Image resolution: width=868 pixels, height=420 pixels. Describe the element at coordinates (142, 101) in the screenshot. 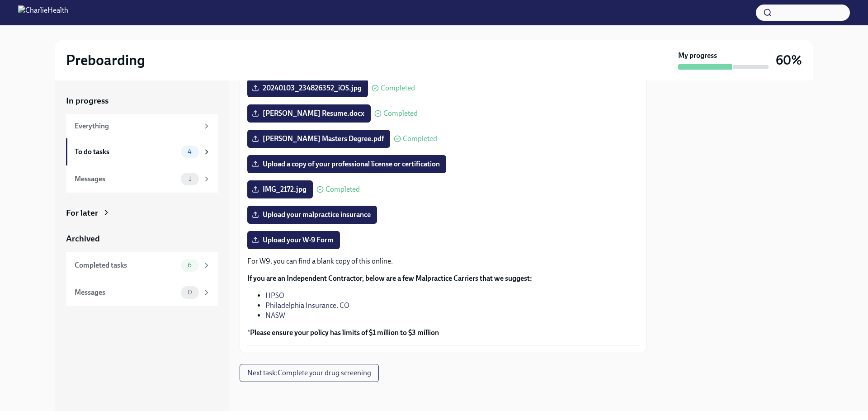

I see `a: In progress` at that location.